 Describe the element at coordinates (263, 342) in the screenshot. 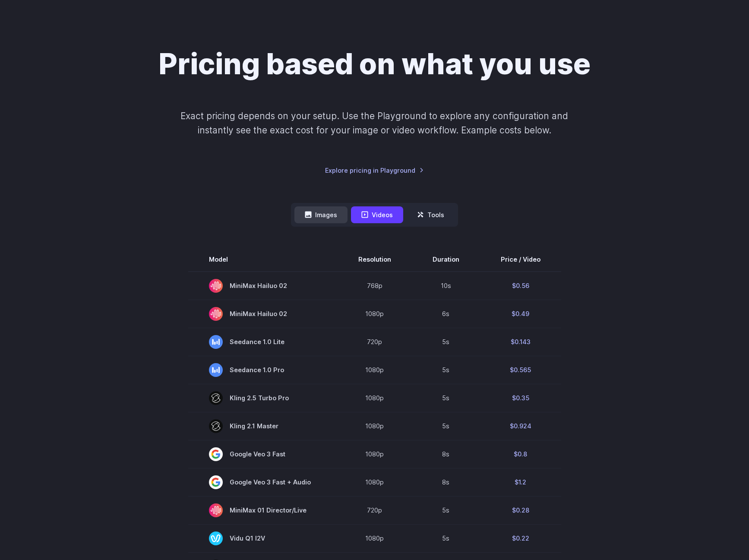

I see `span: Seedance 1.0 Lite` at that location.